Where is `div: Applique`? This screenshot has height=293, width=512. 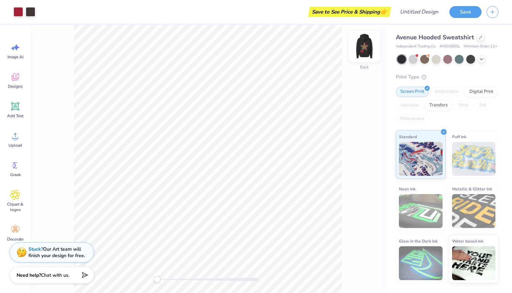 div: Applique is located at coordinates (410, 105).